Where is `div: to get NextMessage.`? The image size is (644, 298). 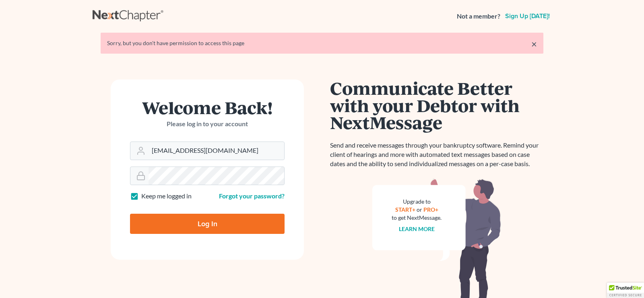 div: to get NextMessage. is located at coordinates (416, 217).